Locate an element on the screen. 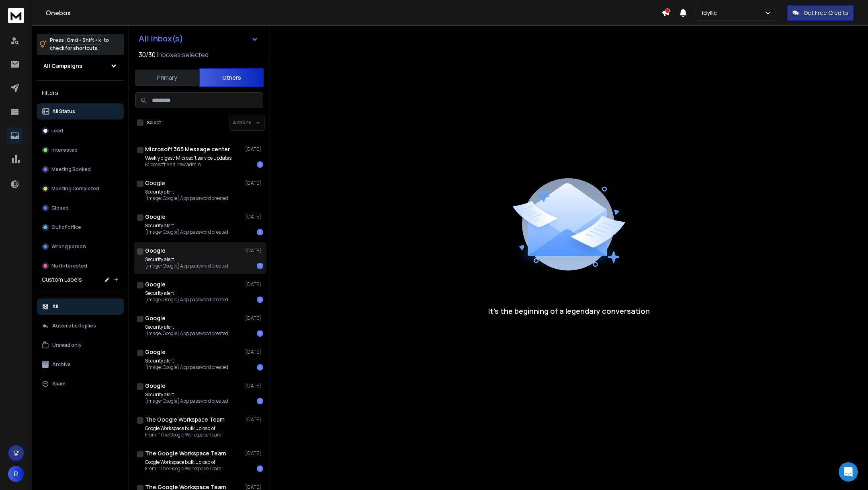  span: R is located at coordinates (16, 474).